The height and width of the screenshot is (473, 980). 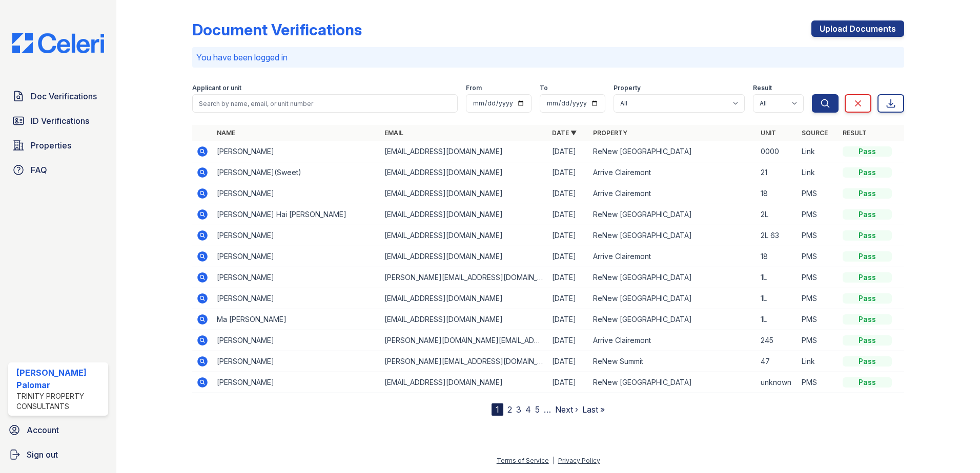 What do you see at coordinates (277, 30) in the screenshot?
I see `div: Document Verifications` at bounding box center [277, 30].